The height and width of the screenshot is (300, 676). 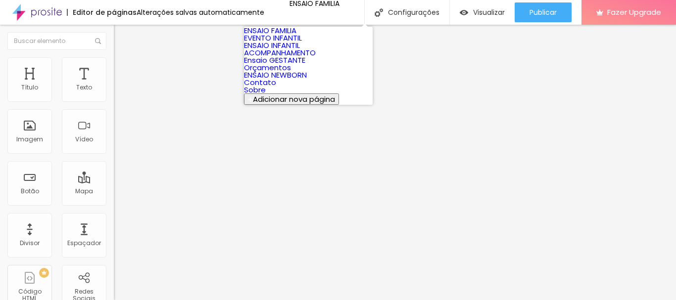 What do you see at coordinates (30, 191) in the screenshot?
I see `div: Botão` at bounding box center [30, 191].